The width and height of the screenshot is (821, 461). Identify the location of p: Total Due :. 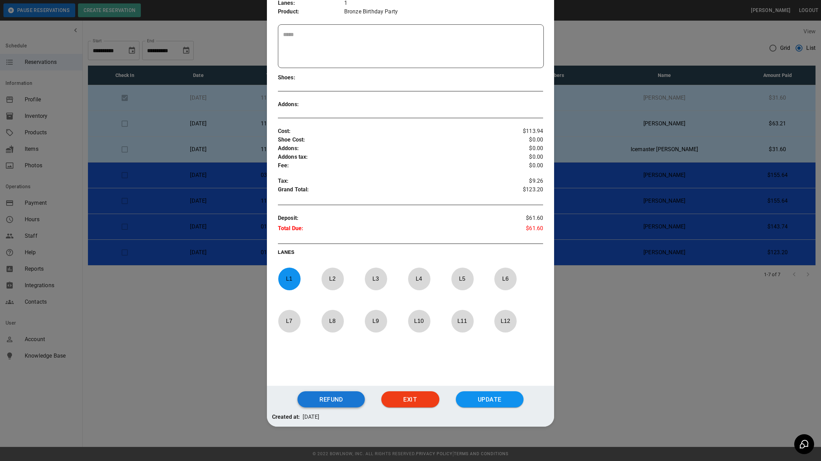
(388, 229).